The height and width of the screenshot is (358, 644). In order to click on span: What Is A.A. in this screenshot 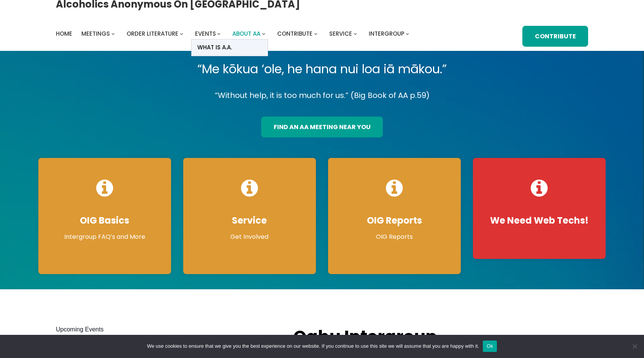, I will do `click(214, 47)`.